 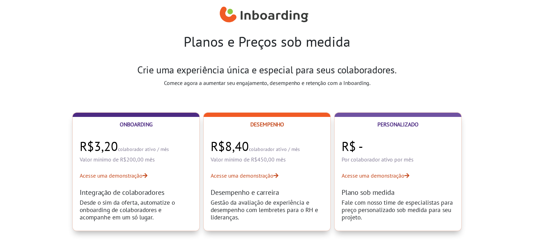 I want to click on p: Valor mínimo de R$450,00 mês, so click(x=267, y=159).